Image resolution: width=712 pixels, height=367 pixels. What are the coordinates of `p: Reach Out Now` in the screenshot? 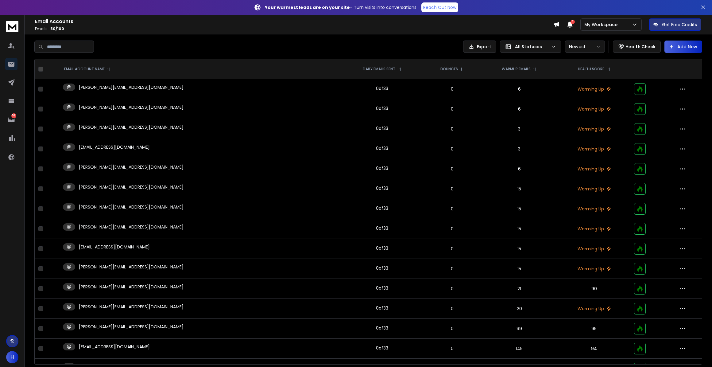 It's located at (440, 7).